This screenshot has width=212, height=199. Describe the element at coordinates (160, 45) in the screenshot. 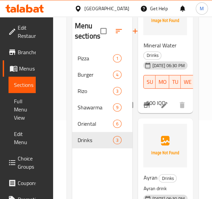

I see `span: Mineral Water` at that location.